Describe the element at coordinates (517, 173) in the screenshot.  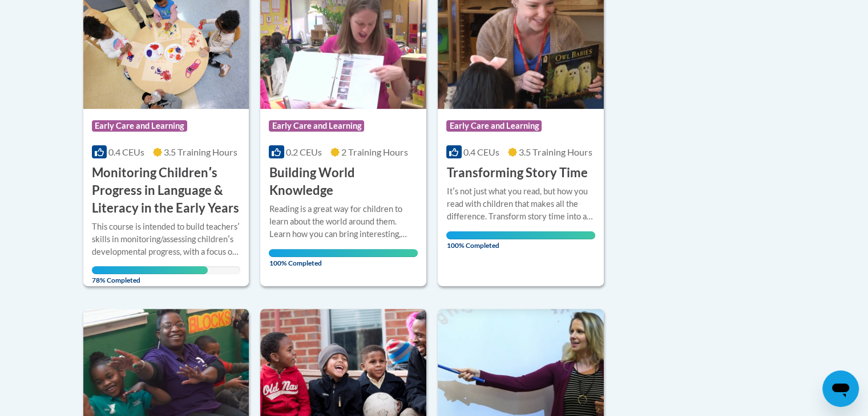
I see `h3: Transforming Story Time` at that location.